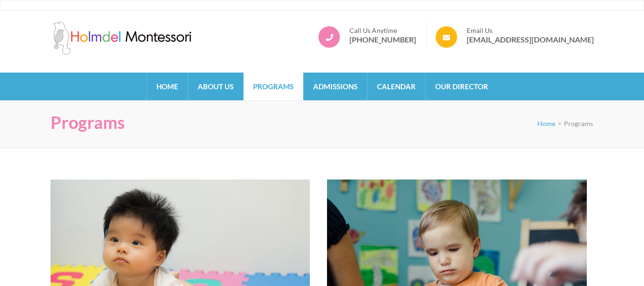 This screenshot has height=286, width=644. What do you see at coordinates (546, 123) in the screenshot?
I see `span: Home` at bounding box center [546, 123].